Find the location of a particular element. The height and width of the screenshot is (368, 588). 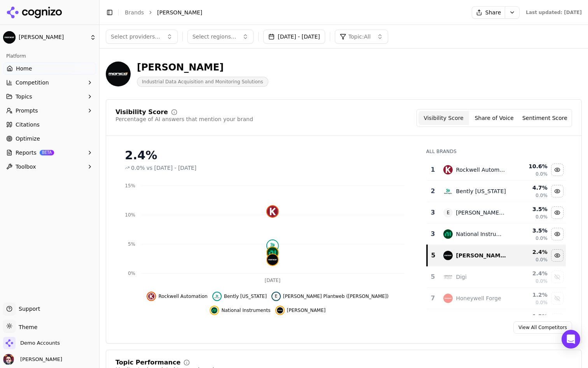

span: National Instruments is located at coordinates (246, 310).